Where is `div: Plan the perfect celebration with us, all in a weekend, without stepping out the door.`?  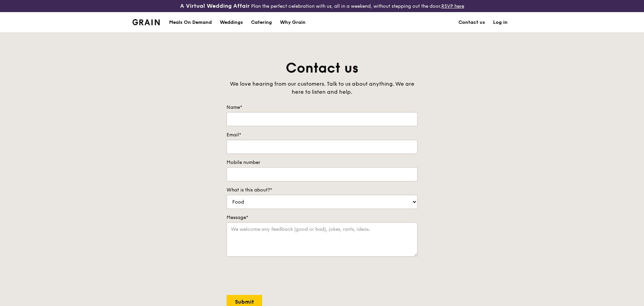 div: Plan the perfect celebration with us, all in a weekend, without stepping out the door. is located at coordinates (322, 6).